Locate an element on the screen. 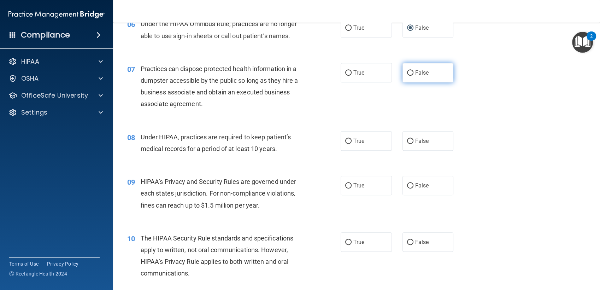 This screenshot has height=290, width=600. p: Settings is located at coordinates (34, 112).